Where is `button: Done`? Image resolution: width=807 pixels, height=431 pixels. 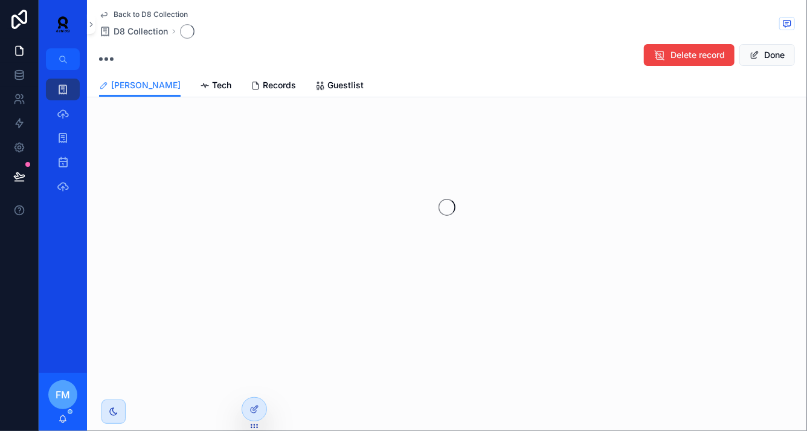
button: Done is located at coordinates (767, 55).